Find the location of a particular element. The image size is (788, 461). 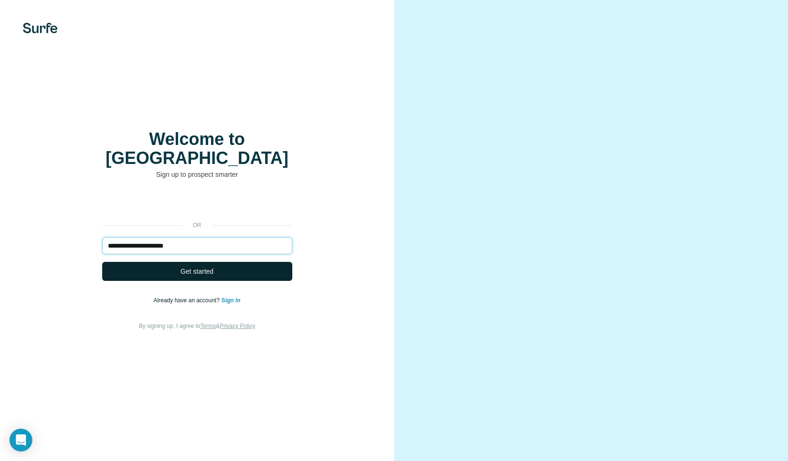

a: Sign in is located at coordinates (231, 301).